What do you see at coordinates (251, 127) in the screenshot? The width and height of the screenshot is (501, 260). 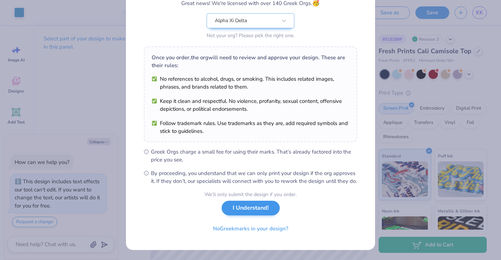 I see `li: Follow trademark rules. Use trademarks as they are, add required symbols and stick to guidelines.` at bounding box center [251, 127].